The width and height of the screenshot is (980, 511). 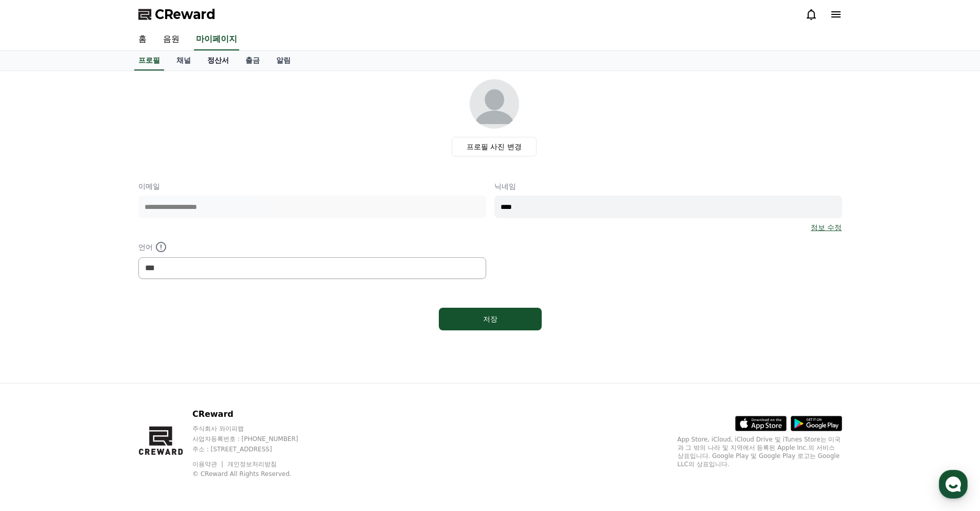 What do you see at coordinates (313, 187) in the screenshot?
I see `p: 이메일` at bounding box center [313, 187].